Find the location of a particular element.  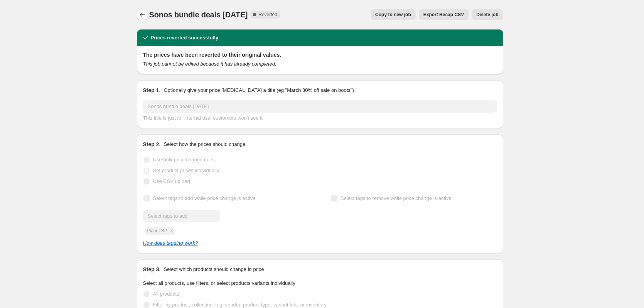

span: Select tags to remove while price change is active is located at coordinates (396, 198).